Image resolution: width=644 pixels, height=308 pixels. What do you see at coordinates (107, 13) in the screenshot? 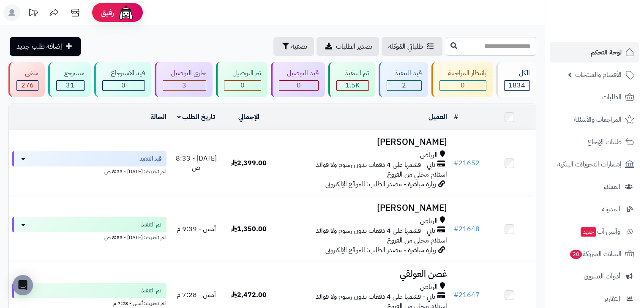
I see `span: رفيق` at bounding box center [107, 13].